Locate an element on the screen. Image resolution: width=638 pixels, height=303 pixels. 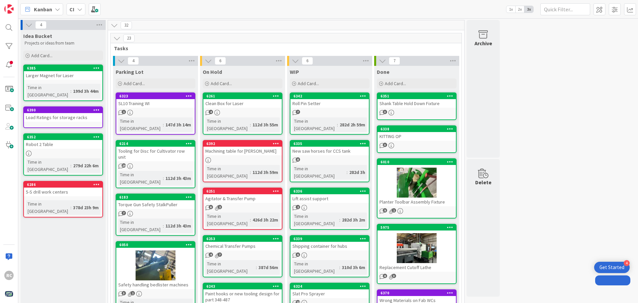
div: 6251 is located at coordinates (243, 191).